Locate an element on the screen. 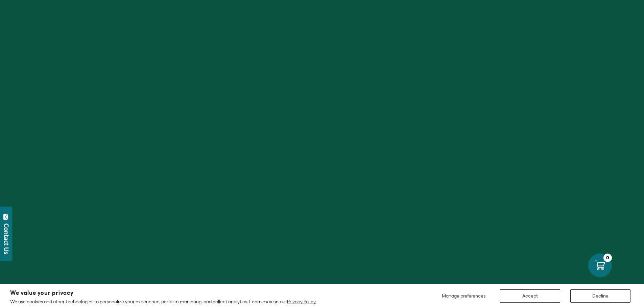 This screenshot has height=308, width=644. p: We use cookies and other technologies to personalize your experience, perform marketing, and coll... is located at coordinates (163, 302).